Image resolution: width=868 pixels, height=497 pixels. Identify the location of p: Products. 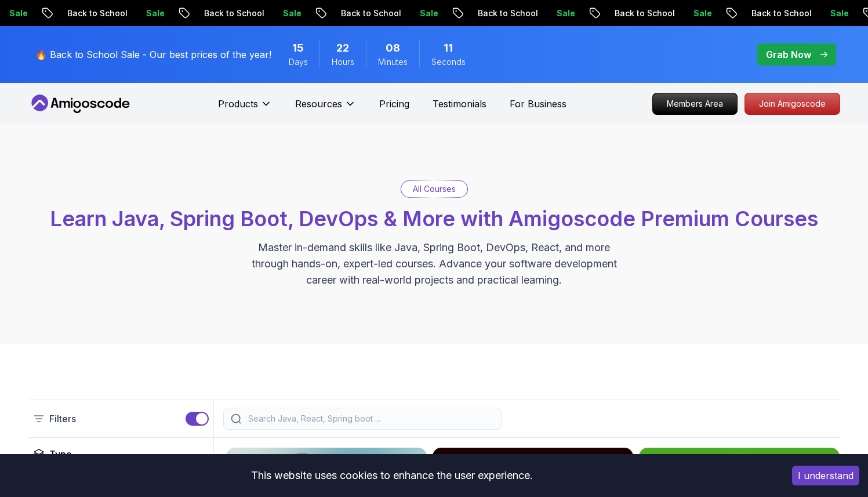
(238, 104).